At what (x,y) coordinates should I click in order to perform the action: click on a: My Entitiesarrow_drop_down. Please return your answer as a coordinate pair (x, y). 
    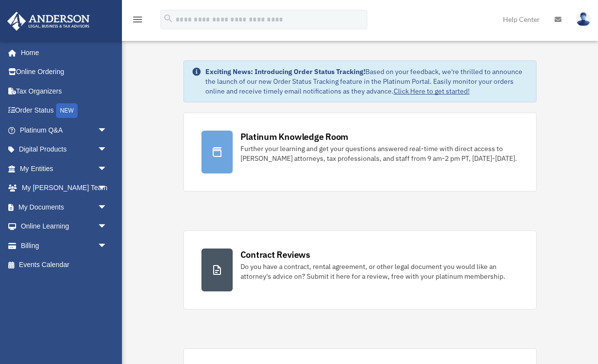
    Looking at the image, I should click on (64, 168).